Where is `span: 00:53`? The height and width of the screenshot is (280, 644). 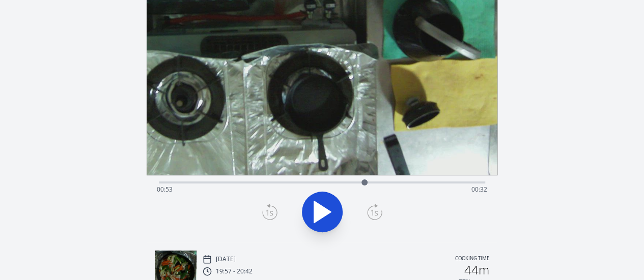
span: 00:53 is located at coordinates (165, 189).